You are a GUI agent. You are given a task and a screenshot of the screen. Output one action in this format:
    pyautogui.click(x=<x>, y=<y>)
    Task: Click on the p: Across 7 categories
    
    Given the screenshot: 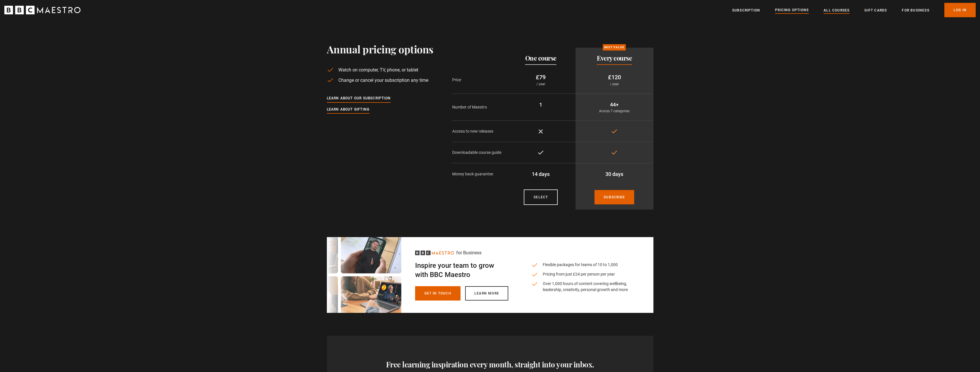 What is the action you would take?
    pyautogui.click(x=614, y=111)
    